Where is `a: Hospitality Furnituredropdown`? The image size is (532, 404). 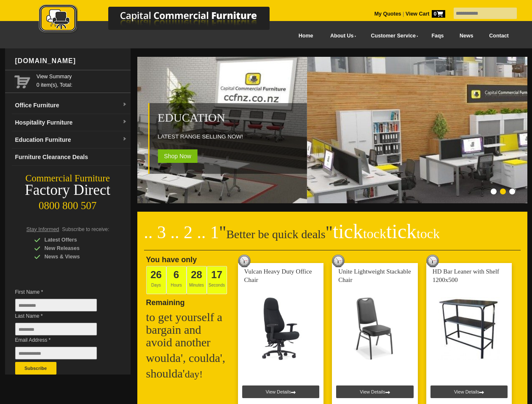
a: Hospitality Furnituredropdown is located at coordinates (71, 122).